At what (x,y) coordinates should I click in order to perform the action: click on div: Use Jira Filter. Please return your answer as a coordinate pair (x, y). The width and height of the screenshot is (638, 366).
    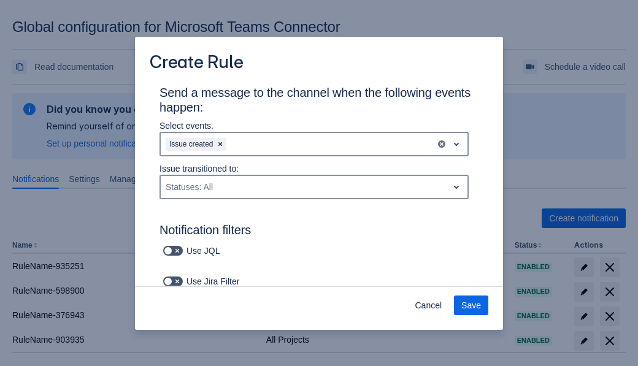
    Looking at the image, I should click on (207, 282).